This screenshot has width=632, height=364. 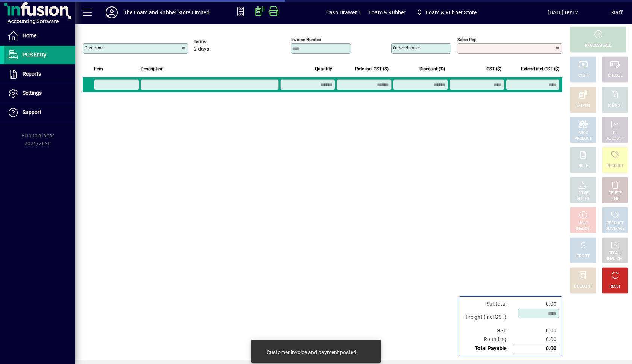 What do you see at coordinates (494, 69) in the screenshot?
I see `span: GST ($)` at bounding box center [494, 69].